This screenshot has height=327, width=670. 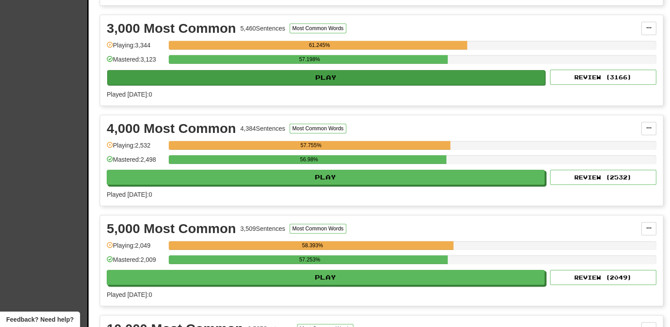 What do you see at coordinates (311, 145) in the screenshot?
I see `div: 57.755%` at bounding box center [311, 145].